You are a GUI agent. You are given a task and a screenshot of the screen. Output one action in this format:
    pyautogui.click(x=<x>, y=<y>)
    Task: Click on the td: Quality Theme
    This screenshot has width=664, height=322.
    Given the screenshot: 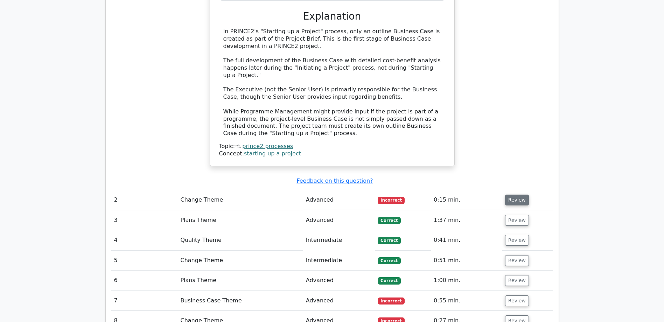 What is the action you would take?
    pyautogui.click(x=240, y=240)
    